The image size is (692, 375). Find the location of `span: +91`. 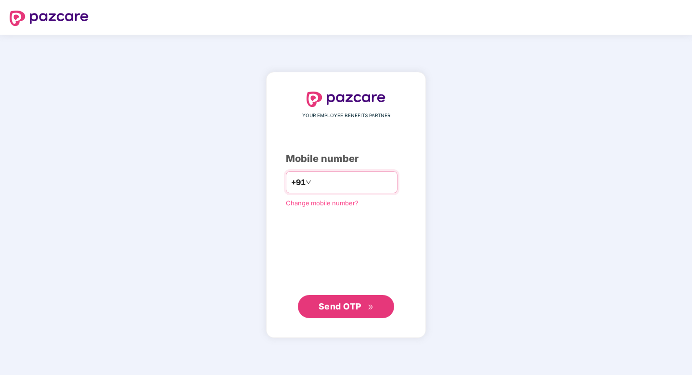

span: +91 is located at coordinates (298, 182).